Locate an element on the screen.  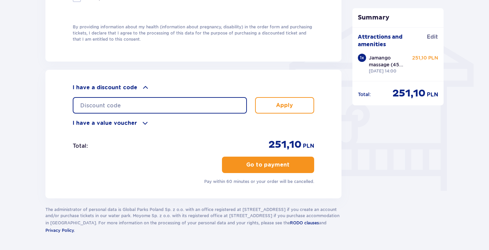
button: Go to payment is located at coordinates (268, 165).